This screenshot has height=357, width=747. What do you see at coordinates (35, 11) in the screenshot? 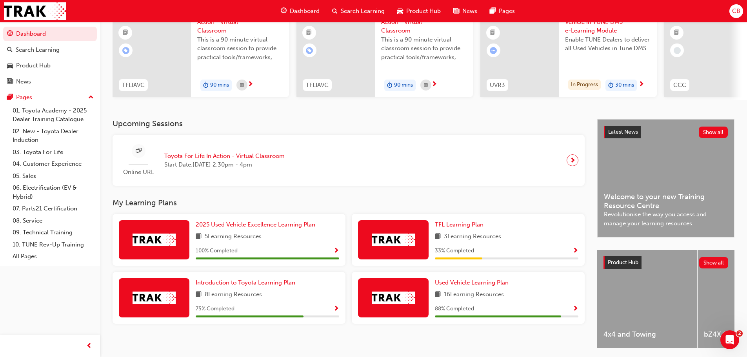
I see `a: Trak` at bounding box center [35, 11].